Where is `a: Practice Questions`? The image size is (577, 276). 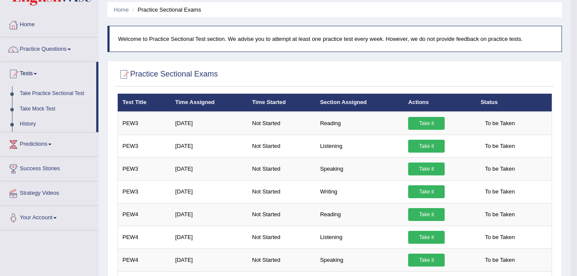
a: Practice Questions is located at coordinates (49, 48).